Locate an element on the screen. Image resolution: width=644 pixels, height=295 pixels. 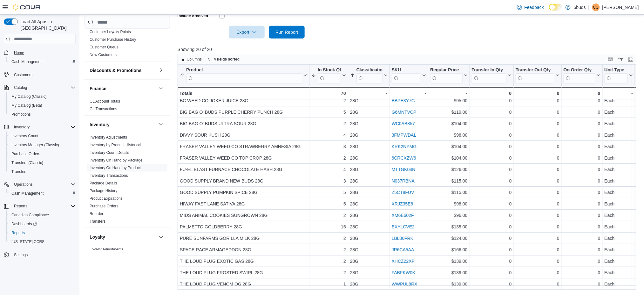
span: Inventory On Hand by Package is located at coordinates (116, 160).